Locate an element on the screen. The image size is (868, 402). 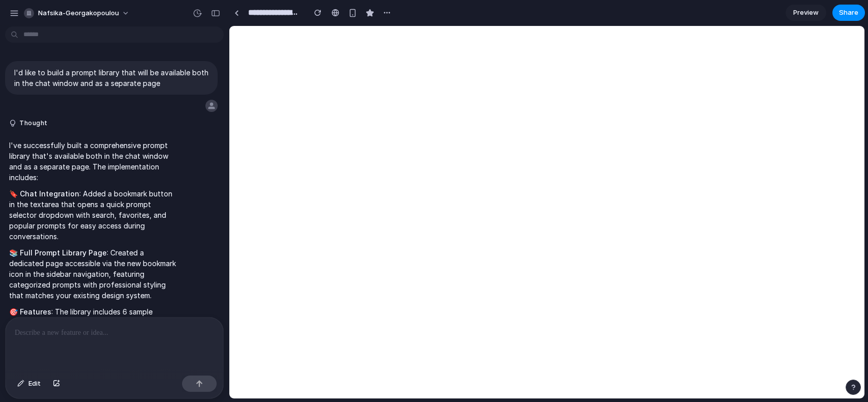
button: Edit is located at coordinates (29, 383).